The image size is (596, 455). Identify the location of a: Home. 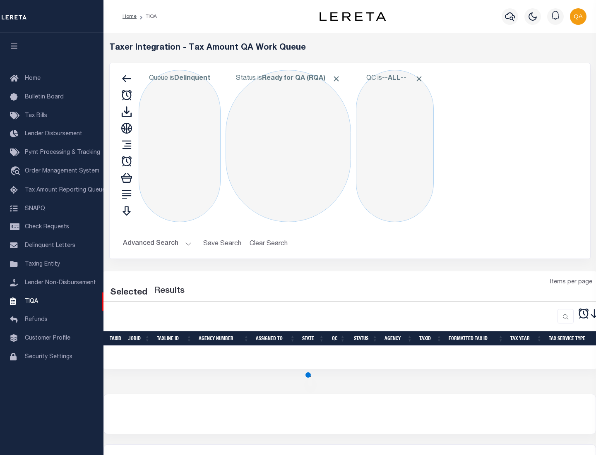
(130, 17).